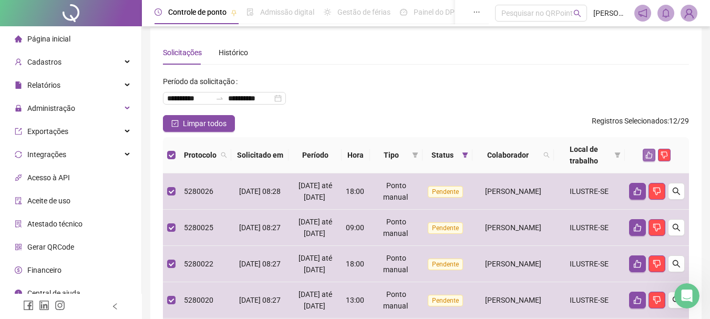  I want to click on span: instagram, so click(60, 305).